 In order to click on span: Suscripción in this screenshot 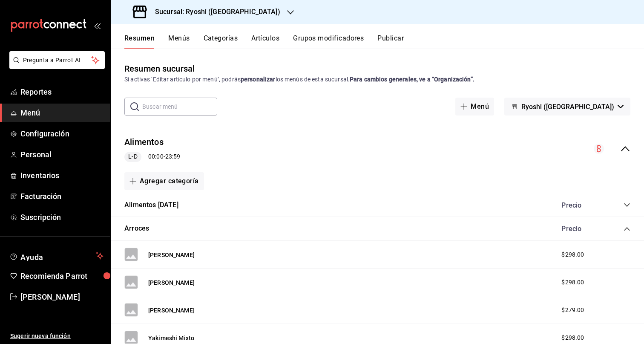, I will do `click(62, 217)`.